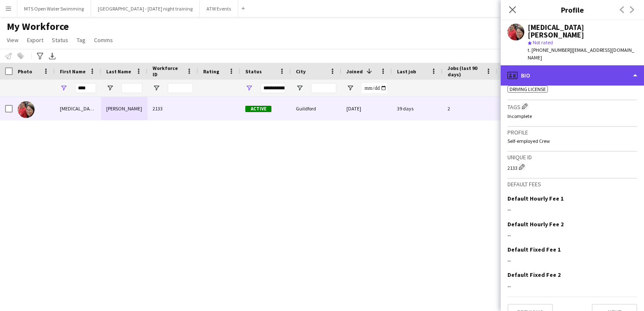 The height and width of the screenshot is (311, 644). What do you see at coordinates (72, 71) in the screenshot?
I see `span: First Name` at bounding box center [72, 71].